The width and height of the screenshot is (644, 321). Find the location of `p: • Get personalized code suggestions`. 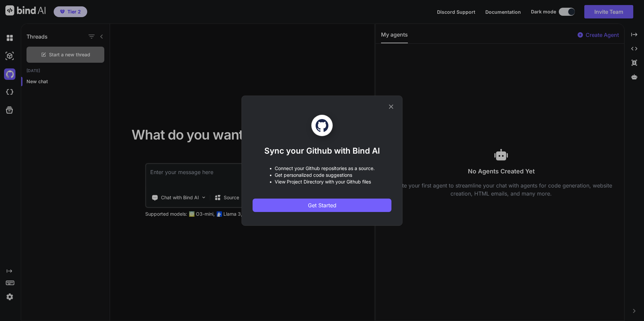

p: • Get personalized code suggestions is located at coordinates (322, 175).